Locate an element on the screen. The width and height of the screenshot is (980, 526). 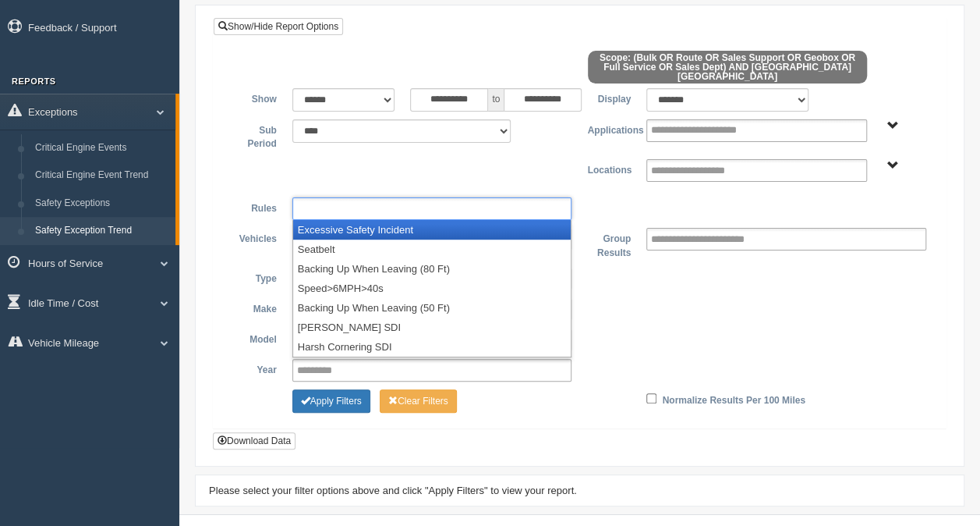
li: Speed>6MPH>40s is located at coordinates (432, 288).